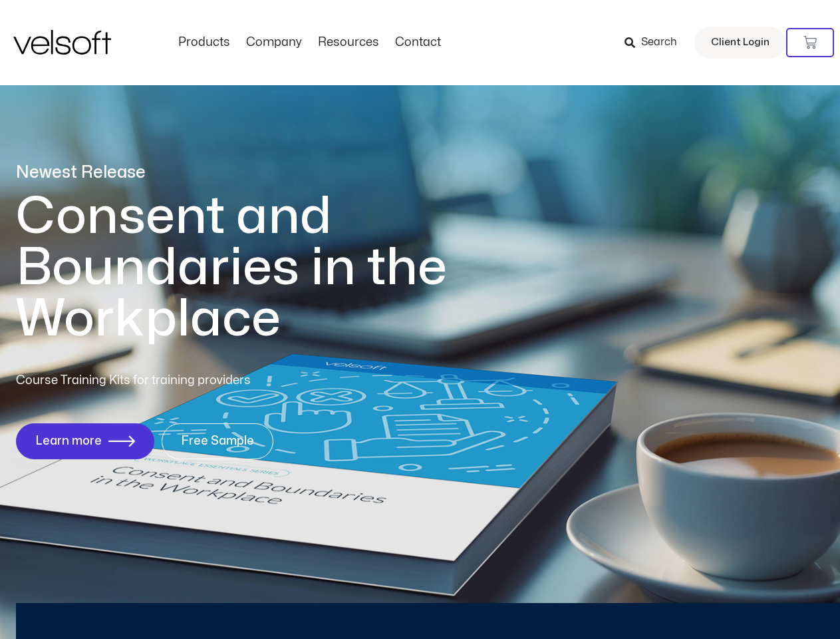 Image resolution: width=840 pixels, height=639 pixels. What do you see at coordinates (740, 42) in the screenshot?
I see `span: Client Login` at bounding box center [740, 42].